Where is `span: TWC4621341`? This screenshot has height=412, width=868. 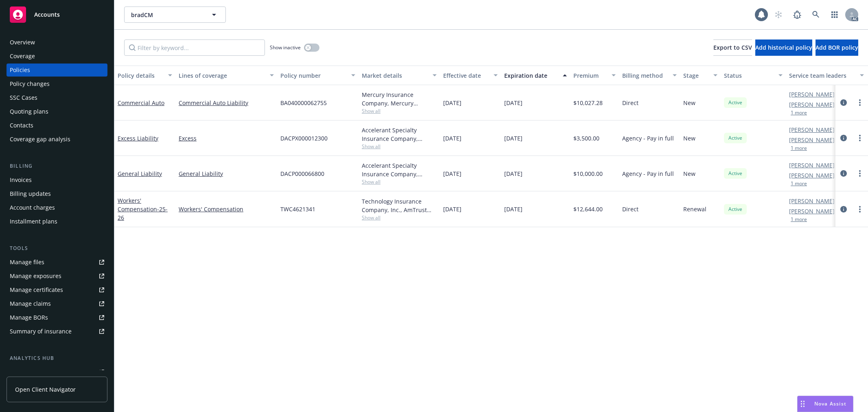
span: TWC4621341 is located at coordinates (298, 209).